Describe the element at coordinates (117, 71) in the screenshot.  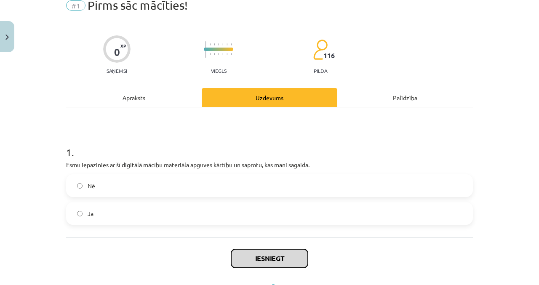
I see `p: Saņemsi` at that location.